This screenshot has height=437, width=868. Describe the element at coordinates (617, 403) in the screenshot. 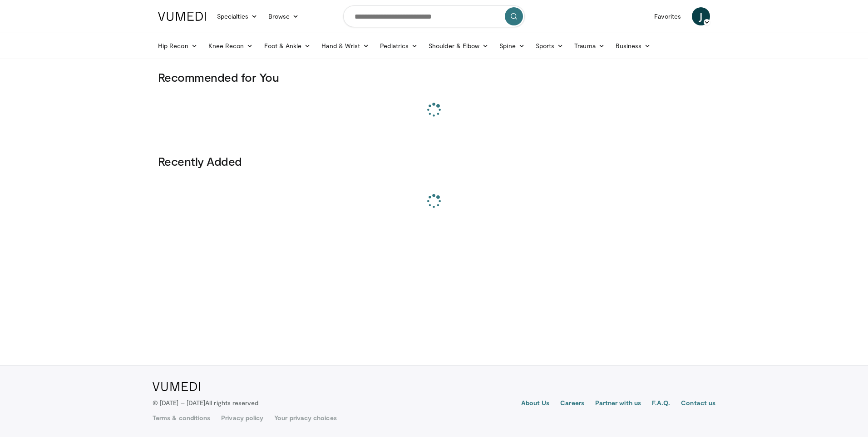

I see `a: Partner with us` at that location.